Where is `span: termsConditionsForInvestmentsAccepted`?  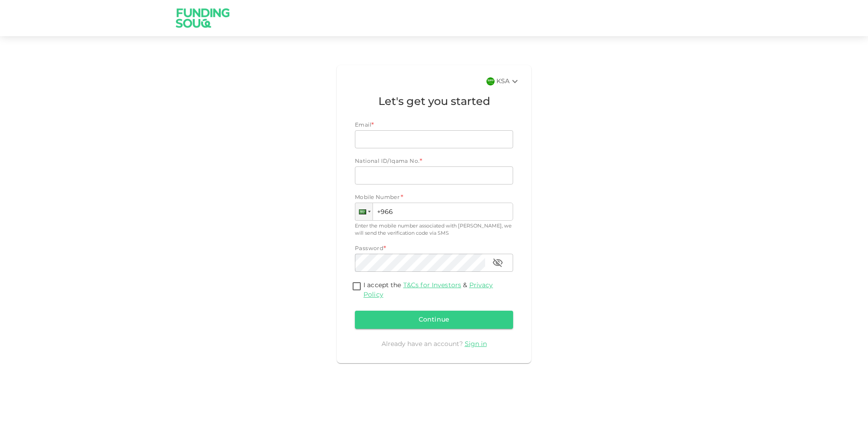 span: termsConditionsForInvestmentsAccepted is located at coordinates (356, 286).